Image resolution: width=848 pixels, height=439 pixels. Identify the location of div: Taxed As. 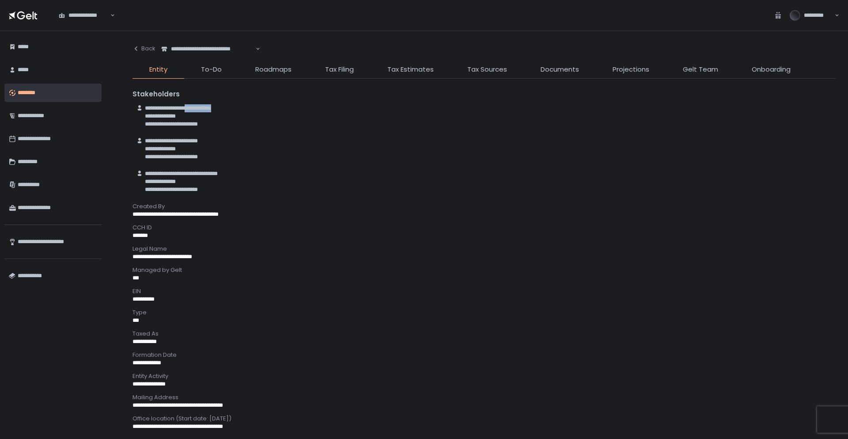
(484, 334).